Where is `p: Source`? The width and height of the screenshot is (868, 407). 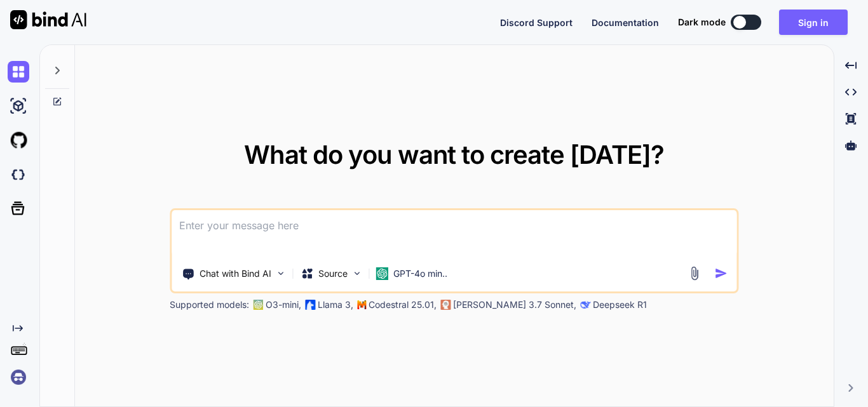 p: Source is located at coordinates (333, 274).